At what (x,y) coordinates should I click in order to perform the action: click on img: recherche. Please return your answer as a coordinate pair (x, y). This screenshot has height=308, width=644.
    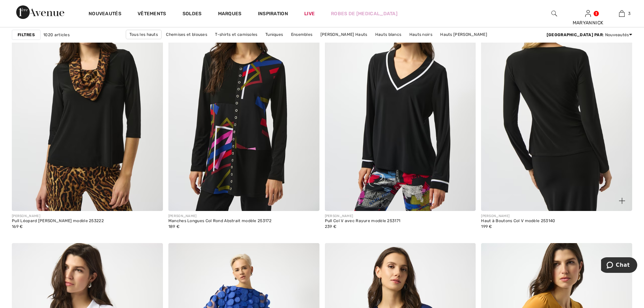
    Looking at the image, I should click on (554, 14).